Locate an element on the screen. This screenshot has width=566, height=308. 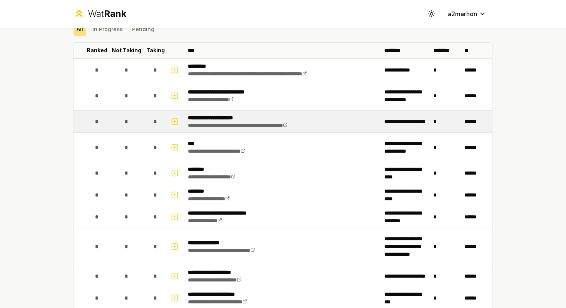
p: Not Taking is located at coordinates (126, 50).